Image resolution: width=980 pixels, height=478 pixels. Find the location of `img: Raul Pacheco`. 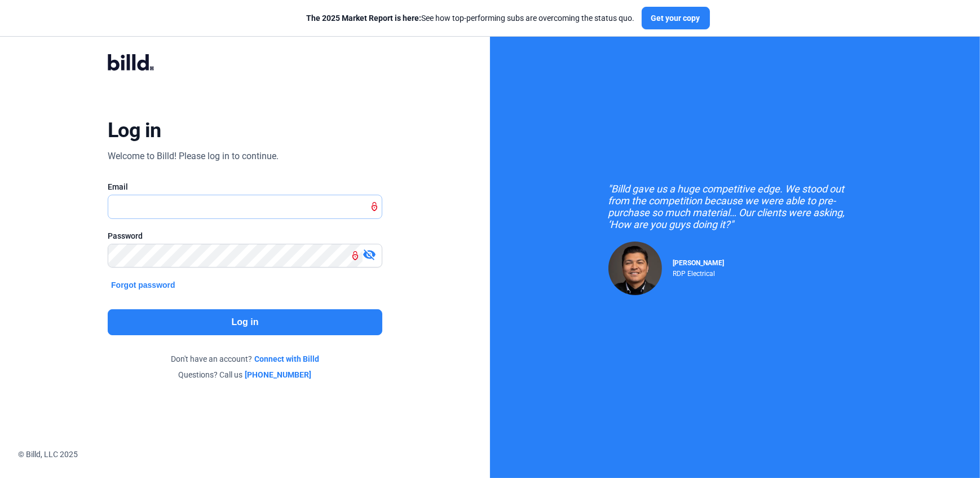

img: Raul Pacheco is located at coordinates (635, 268).